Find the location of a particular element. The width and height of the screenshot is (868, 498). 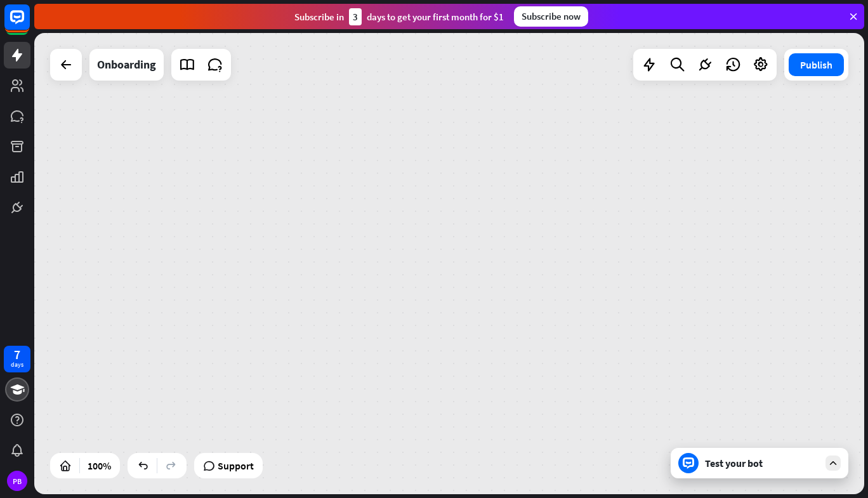

a: 7 days is located at coordinates (17, 359).